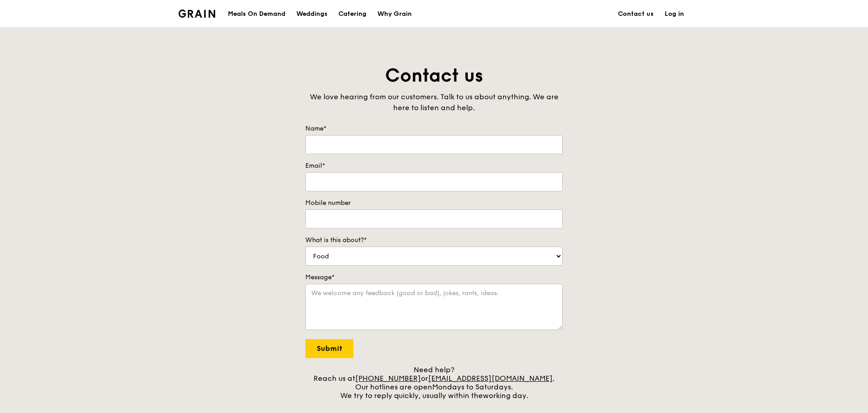 The width and height of the screenshot is (868, 413). I want to click on label: Mobile number, so click(434, 203).